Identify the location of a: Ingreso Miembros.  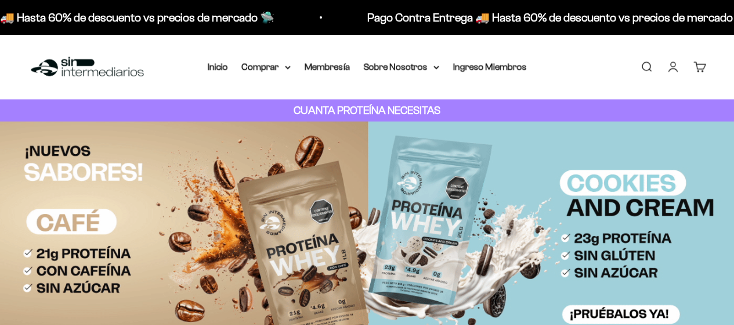
(490, 66).